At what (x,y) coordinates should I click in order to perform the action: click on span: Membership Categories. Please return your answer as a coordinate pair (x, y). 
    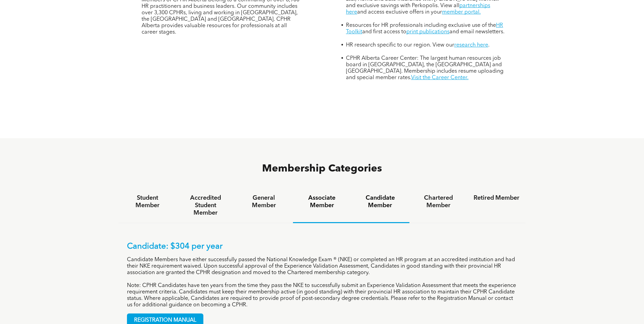
    Looking at the image, I should click on (322, 169).